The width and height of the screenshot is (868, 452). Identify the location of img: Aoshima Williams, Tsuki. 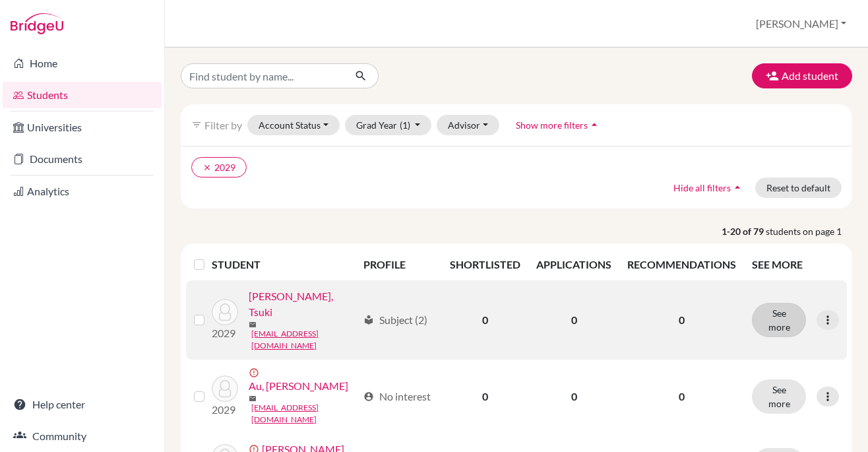
(225, 312).